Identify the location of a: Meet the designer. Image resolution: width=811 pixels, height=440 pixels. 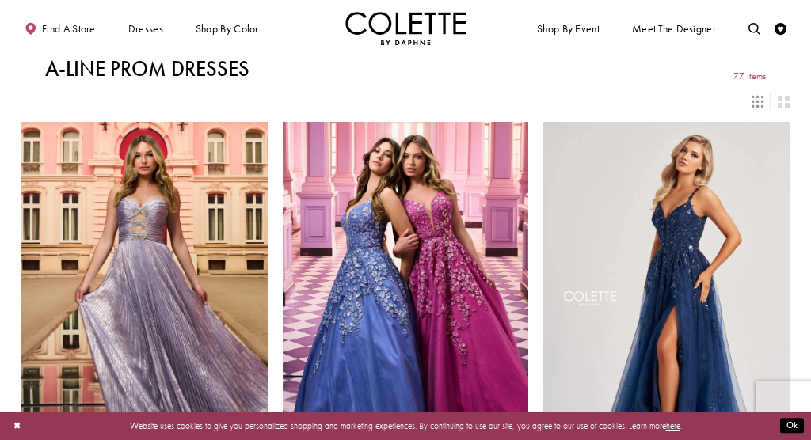
(674, 29).